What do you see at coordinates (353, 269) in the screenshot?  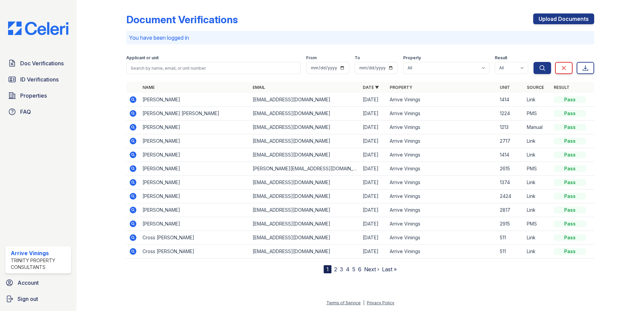 I see `a: 5` at bounding box center [353, 269].